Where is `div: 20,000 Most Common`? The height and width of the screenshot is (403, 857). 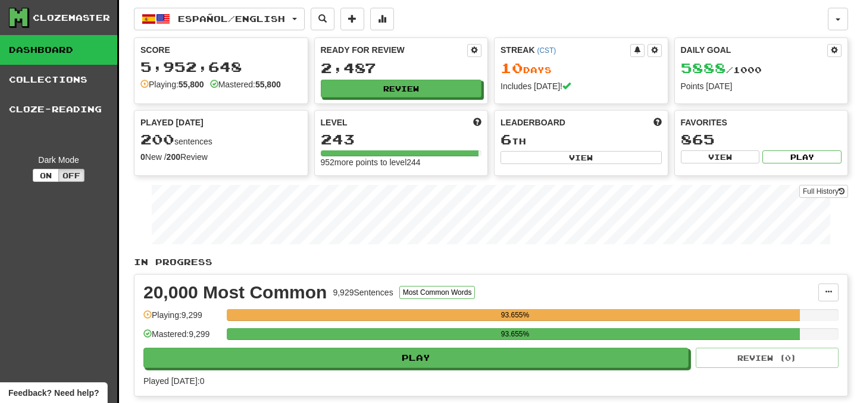 div: 20,000 Most Common is located at coordinates (235, 293).